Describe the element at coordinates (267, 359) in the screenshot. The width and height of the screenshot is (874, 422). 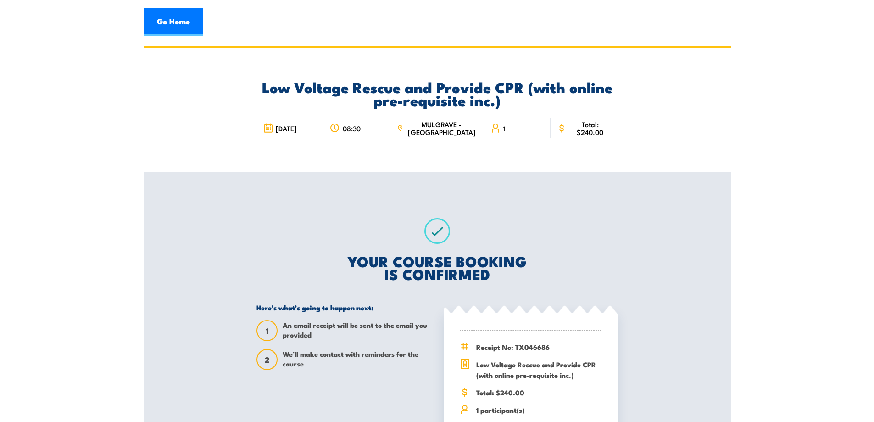
I see `span: 2` at that location.